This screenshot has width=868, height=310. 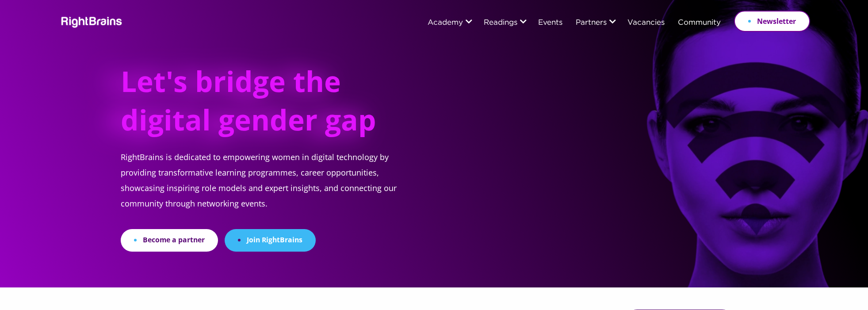 What do you see at coordinates (270, 240) in the screenshot?
I see `a: Join RightBrains` at bounding box center [270, 240].